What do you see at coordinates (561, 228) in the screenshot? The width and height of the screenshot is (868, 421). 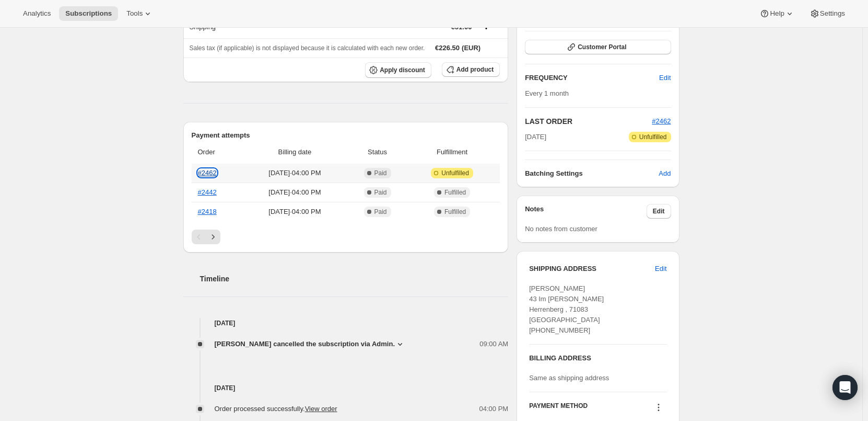 I see `span: No notes from customer` at bounding box center [561, 228].